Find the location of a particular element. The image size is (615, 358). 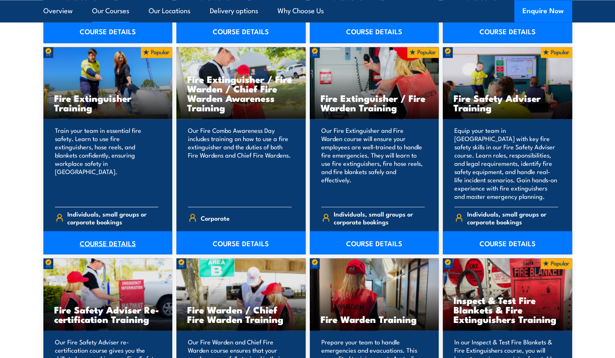

h3: Fire Extinguisher / Fire Warden Training is located at coordinates (374, 102).